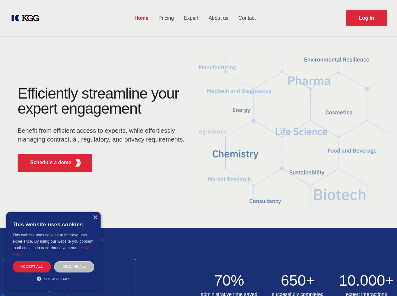 The width and height of the screenshot is (397, 296). I want to click on a: KOL Knowledge Platform: Talk to Key External Experts (KEE), so click(27, 18).